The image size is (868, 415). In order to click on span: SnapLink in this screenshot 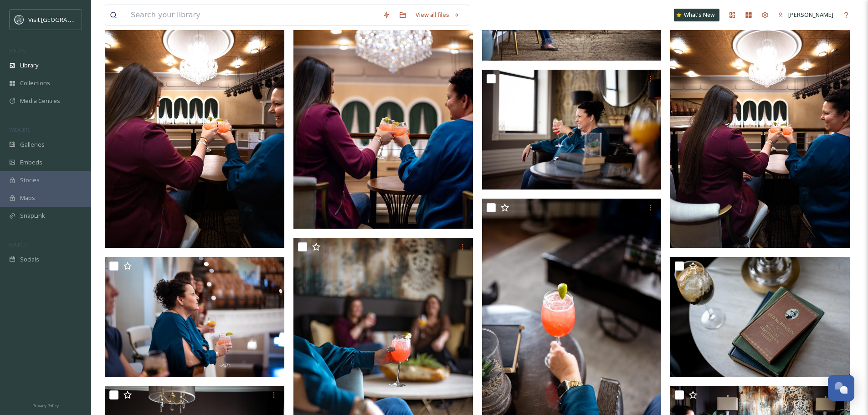, I will do `click(33, 215)`.